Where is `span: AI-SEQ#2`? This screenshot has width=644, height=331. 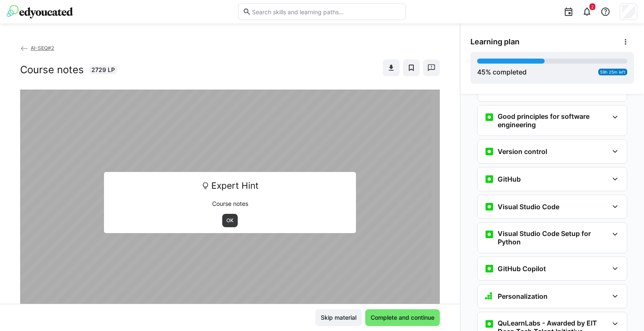 span: AI-SEQ#2 is located at coordinates (43, 48).